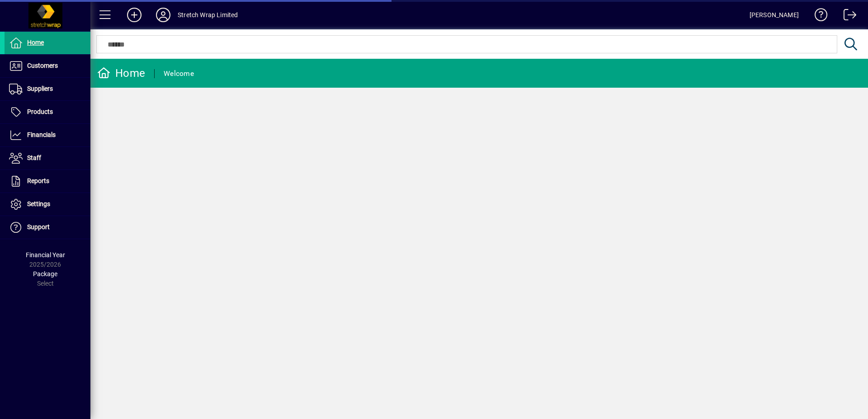 The image size is (868, 419). Describe the element at coordinates (38, 181) in the screenshot. I see `span: Reports` at that location.